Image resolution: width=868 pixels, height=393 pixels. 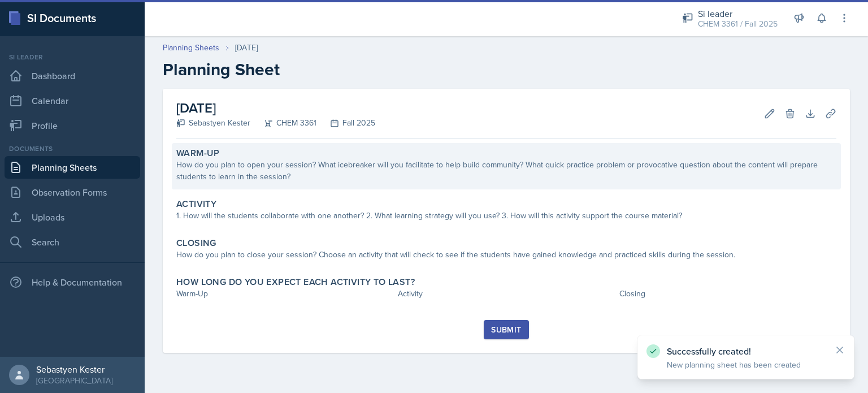 What do you see at coordinates (506, 330) in the screenshot?
I see `button: Submit` at bounding box center [506, 330].